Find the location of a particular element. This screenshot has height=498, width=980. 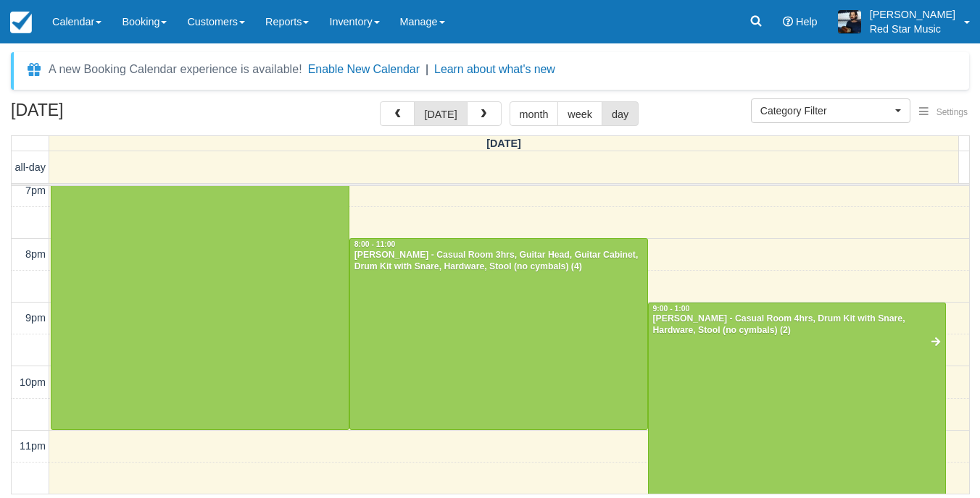

img: A1 is located at coordinates (850, 22).